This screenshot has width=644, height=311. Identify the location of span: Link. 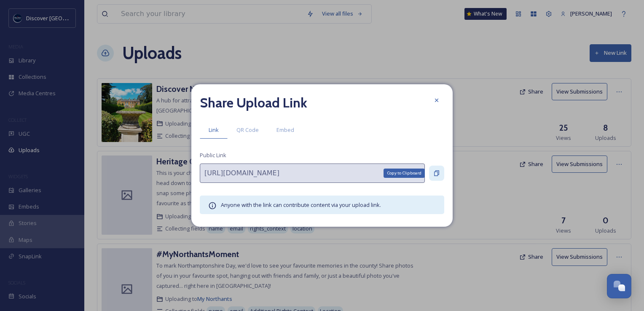
(214, 130).